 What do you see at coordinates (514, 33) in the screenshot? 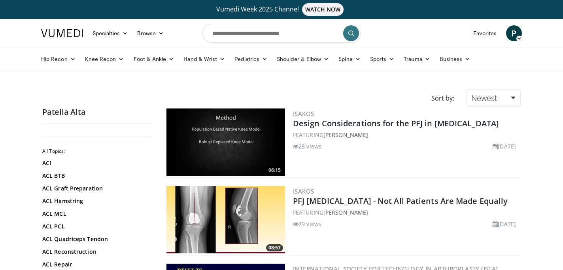
I see `a: P` at bounding box center [514, 33].